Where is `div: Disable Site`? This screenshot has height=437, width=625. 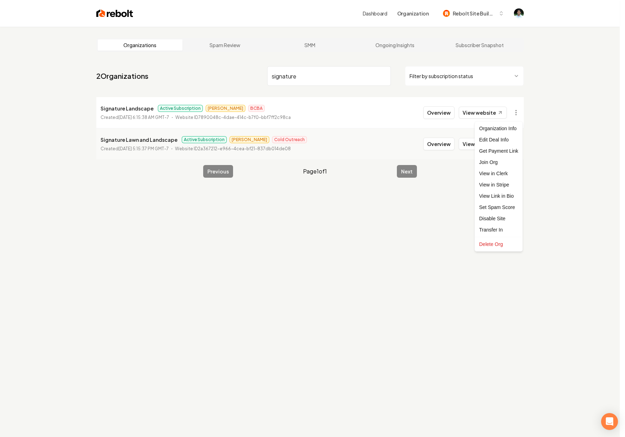
div: Disable Site is located at coordinates (499, 218).